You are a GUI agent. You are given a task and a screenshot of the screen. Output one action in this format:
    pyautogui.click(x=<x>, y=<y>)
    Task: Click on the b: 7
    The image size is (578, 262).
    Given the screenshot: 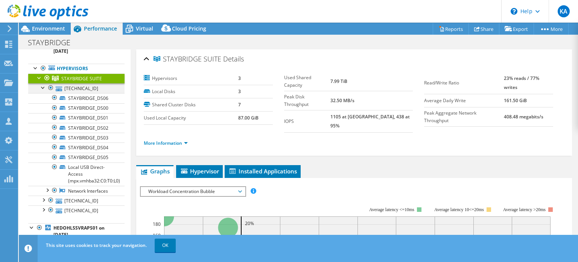 What is the action you would take?
    pyautogui.click(x=239, y=104)
    